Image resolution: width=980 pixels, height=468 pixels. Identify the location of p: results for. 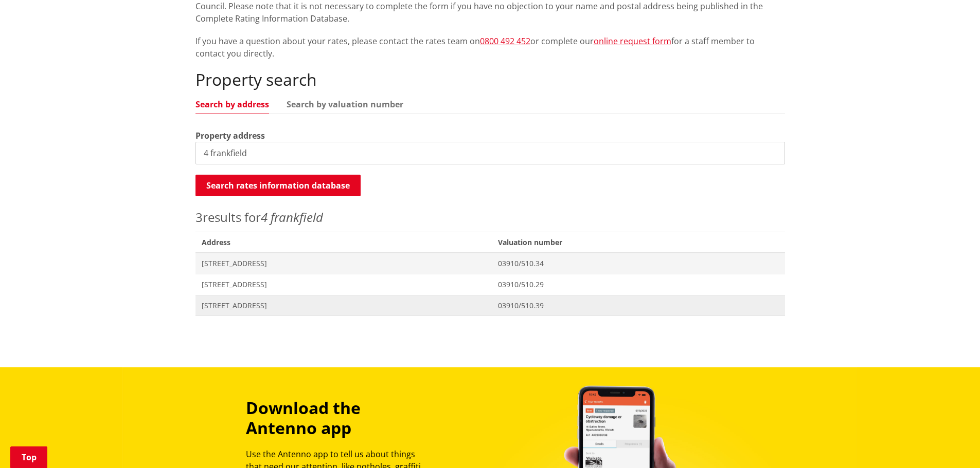
(490, 218).